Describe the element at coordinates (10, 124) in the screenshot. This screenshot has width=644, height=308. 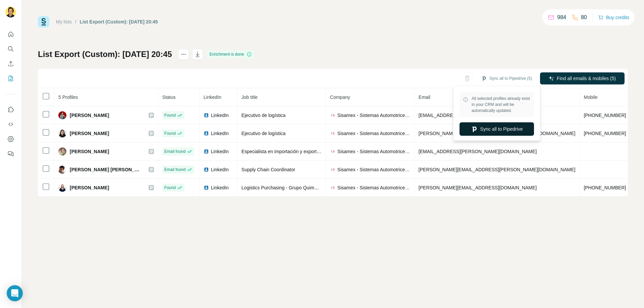
I see `button: Use Surfe API` at that location.